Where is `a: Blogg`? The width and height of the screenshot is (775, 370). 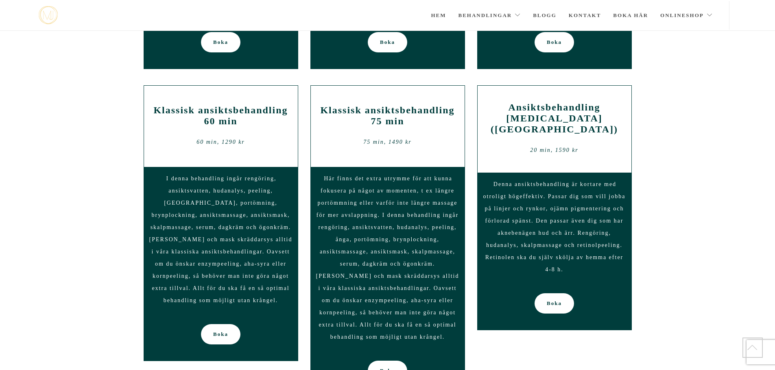 a: Blogg is located at coordinates (544, 15).